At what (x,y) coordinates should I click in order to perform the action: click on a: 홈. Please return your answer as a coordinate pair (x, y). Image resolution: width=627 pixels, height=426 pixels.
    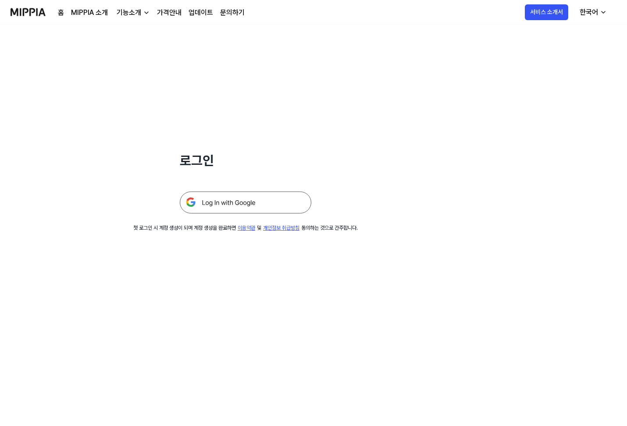
    Looking at the image, I should click on (61, 13).